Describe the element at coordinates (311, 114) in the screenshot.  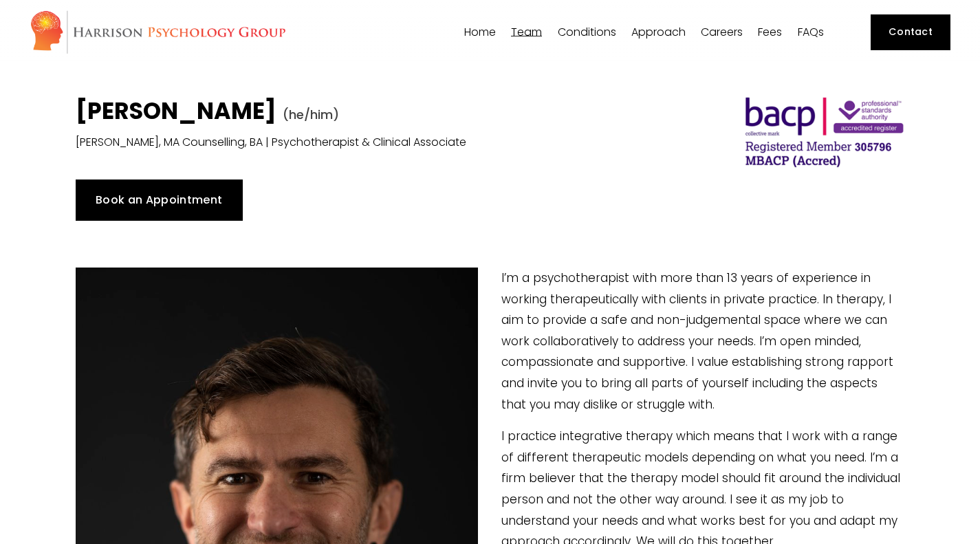
I see `span: (he/him)` at that location.